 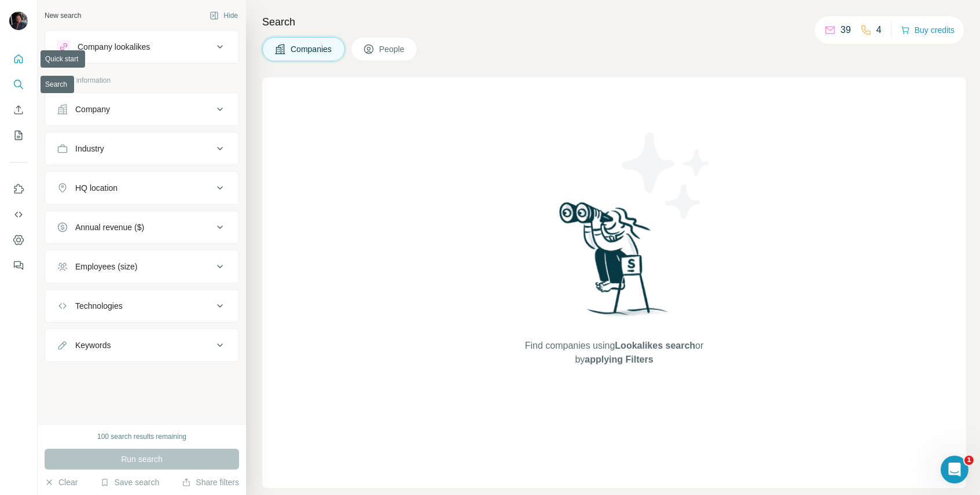 I want to click on button: Enrich CSV, so click(x=18, y=110).